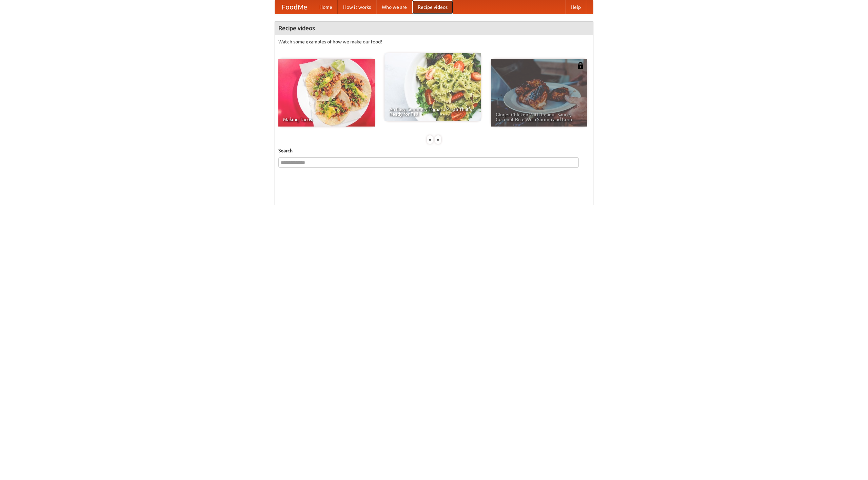  Describe the element at coordinates (580, 66) in the screenshot. I see `img: 483408.png` at that location.